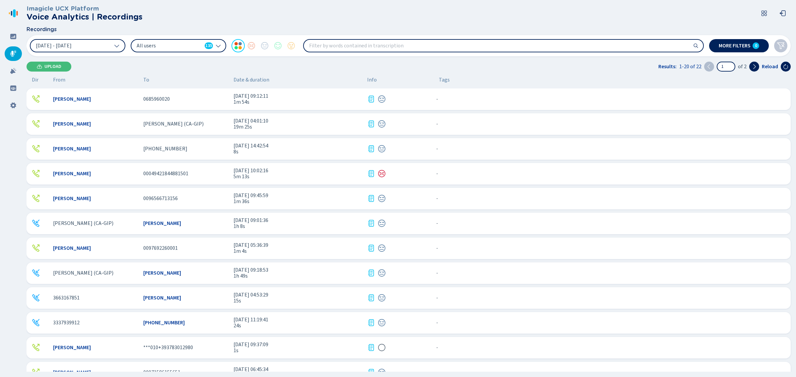  Describe the element at coordinates (297, 251) in the screenshot. I see `span: 1m 4s` at that location.